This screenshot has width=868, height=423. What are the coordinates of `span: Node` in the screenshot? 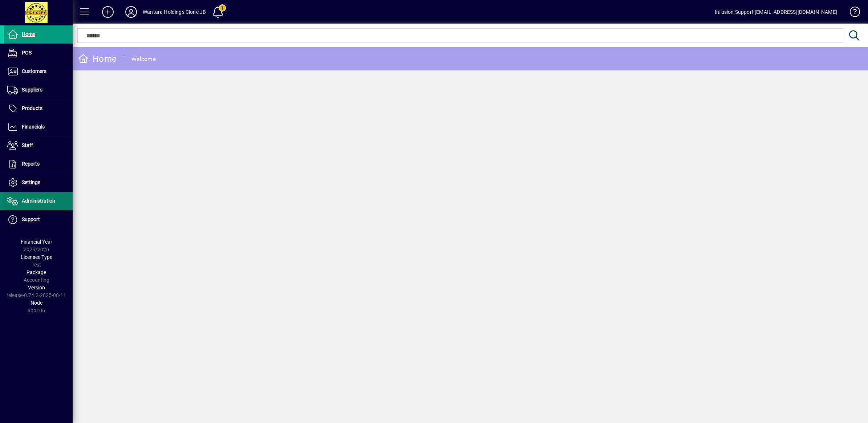 It's located at (36, 303).